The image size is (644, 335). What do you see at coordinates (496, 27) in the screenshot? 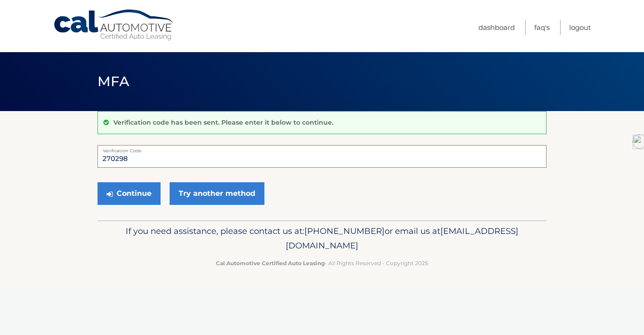
I see `a: Dashboard` at bounding box center [496, 27].